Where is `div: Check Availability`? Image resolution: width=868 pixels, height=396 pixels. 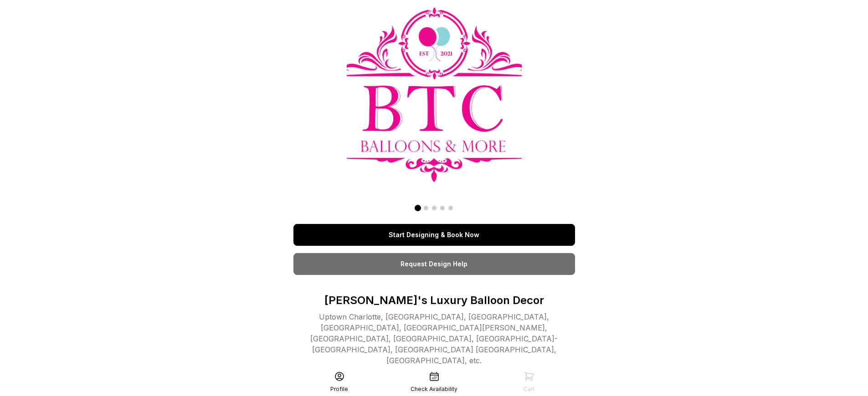 div: Check Availability is located at coordinates (434, 389).